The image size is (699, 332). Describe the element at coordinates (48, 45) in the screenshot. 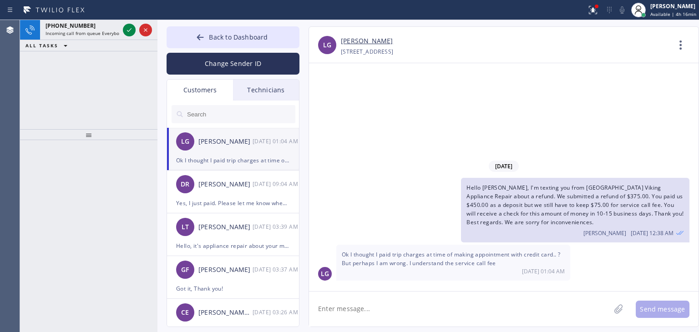

I see `button: ALL TASKS` at that location.